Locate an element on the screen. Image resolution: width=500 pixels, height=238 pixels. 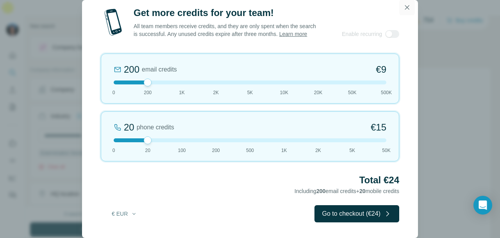
span: email credits is located at coordinates (159, 70).